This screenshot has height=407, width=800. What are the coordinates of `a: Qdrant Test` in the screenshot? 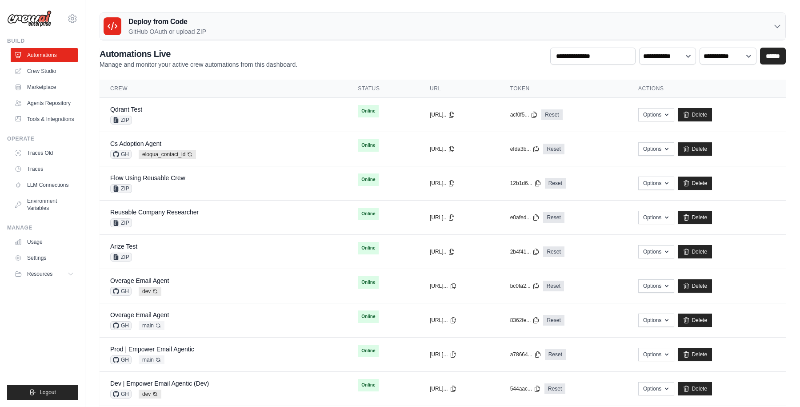 It's located at (126, 109).